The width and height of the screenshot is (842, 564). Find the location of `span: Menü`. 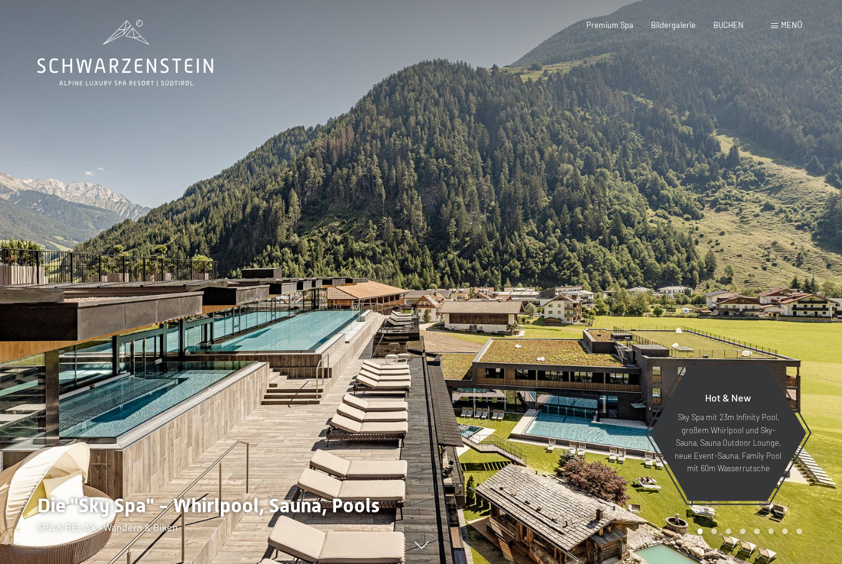

span: Menü is located at coordinates (792, 25).